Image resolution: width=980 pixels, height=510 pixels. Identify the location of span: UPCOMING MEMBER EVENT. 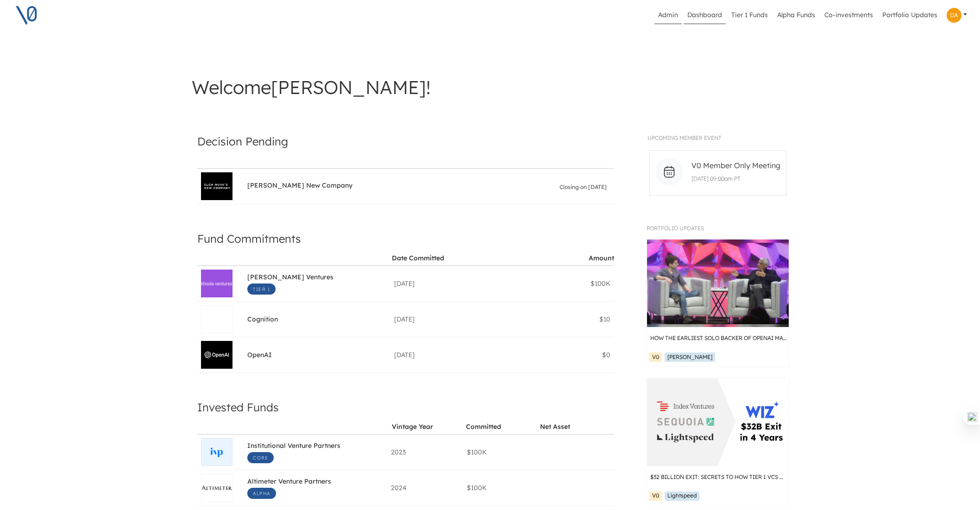
(685, 138).